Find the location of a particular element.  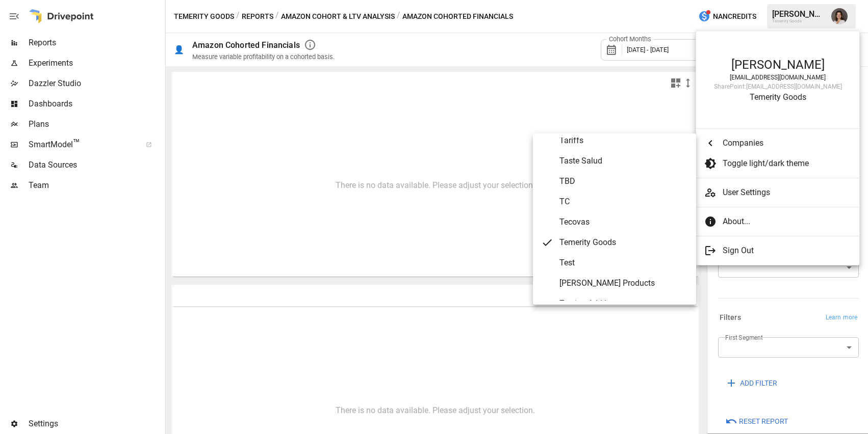

span: Tariffs is located at coordinates (624, 141).